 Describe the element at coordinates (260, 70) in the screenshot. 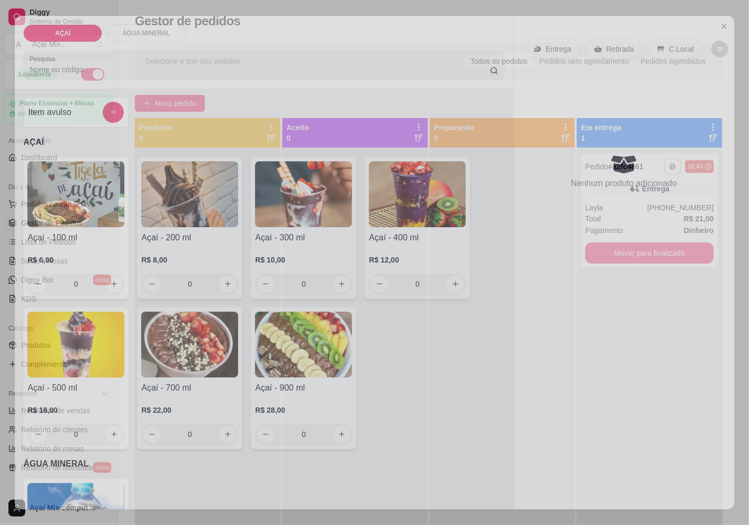

I see `input: Pesquisa` at that location.